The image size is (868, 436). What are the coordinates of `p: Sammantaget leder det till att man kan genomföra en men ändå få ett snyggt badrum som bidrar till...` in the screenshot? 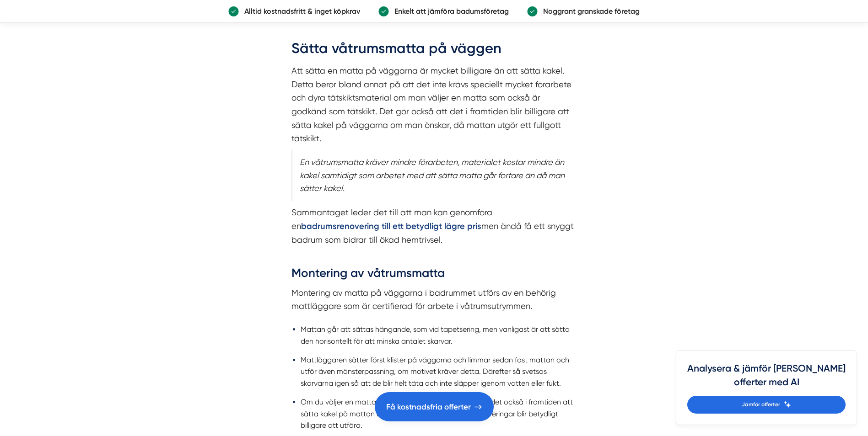 It's located at (434, 233).